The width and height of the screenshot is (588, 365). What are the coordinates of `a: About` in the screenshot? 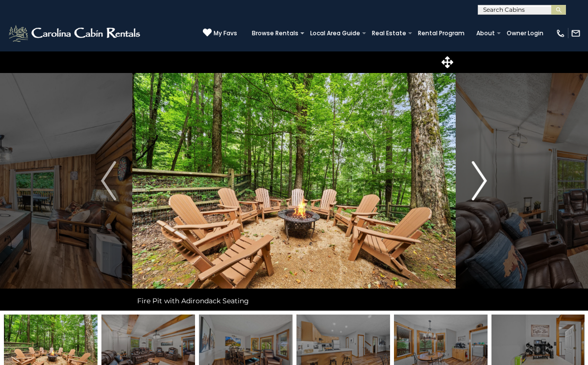 It's located at (486, 34).